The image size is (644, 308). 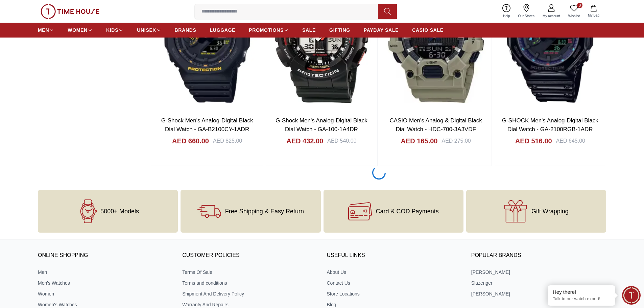 What do you see at coordinates (594, 11) in the screenshot?
I see `button: My Bag` at bounding box center [594, 11].